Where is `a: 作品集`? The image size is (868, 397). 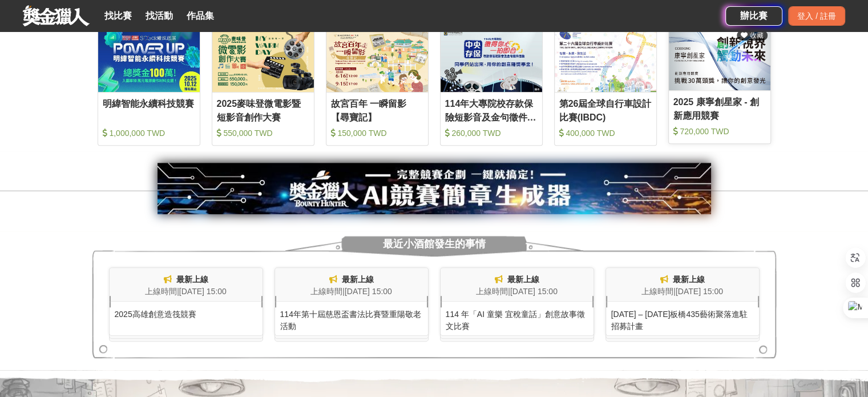 a: 作品集 is located at coordinates (200, 16).